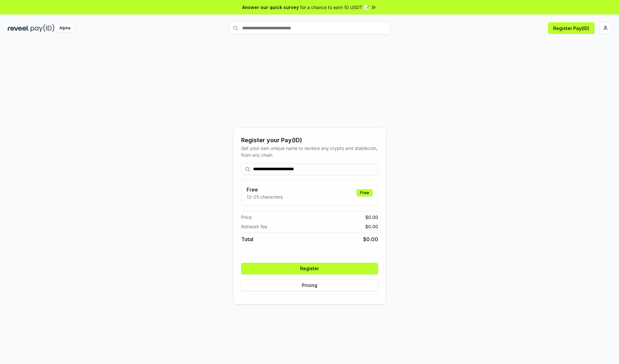  Describe the element at coordinates (310, 285) in the screenshot. I see `button: Pricing` at that location.